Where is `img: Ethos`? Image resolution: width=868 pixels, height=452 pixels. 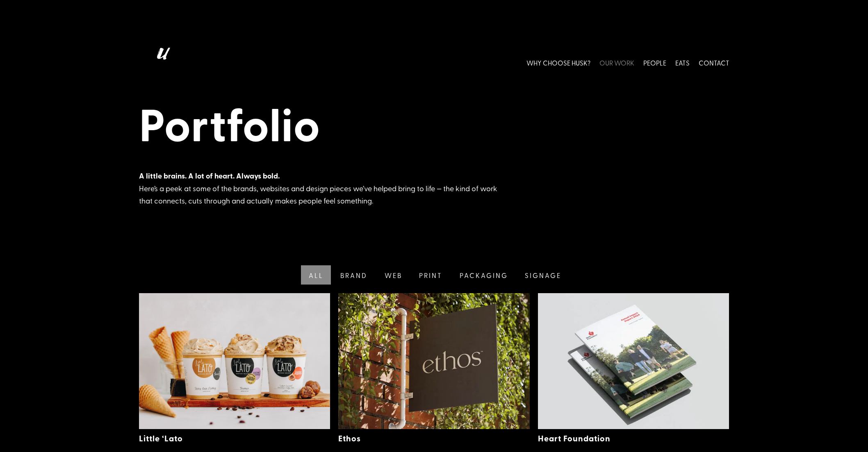 img: Ethos is located at coordinates (434, 361).